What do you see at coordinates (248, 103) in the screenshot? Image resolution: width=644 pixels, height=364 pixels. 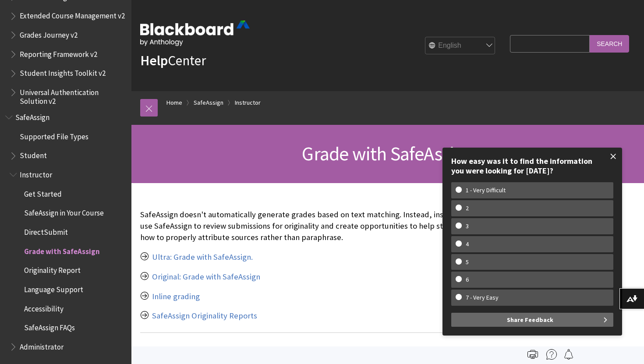 I see `a: Instructor` at bounding box center [248, 103].